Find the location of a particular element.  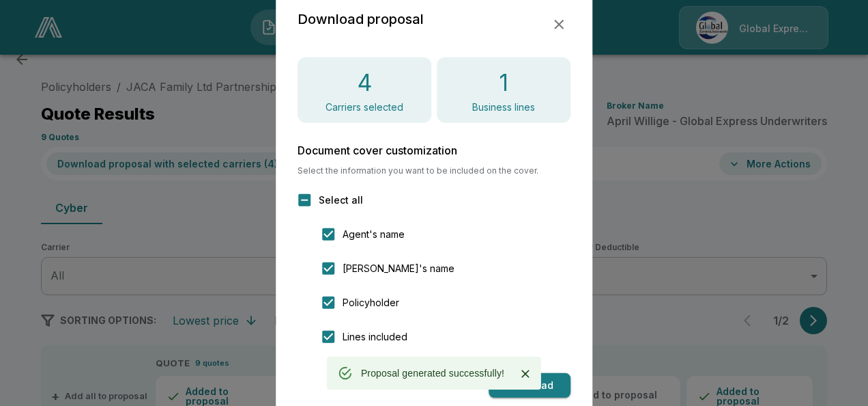

div: Proposal generated successfully! is located at coordinates (432, 373).